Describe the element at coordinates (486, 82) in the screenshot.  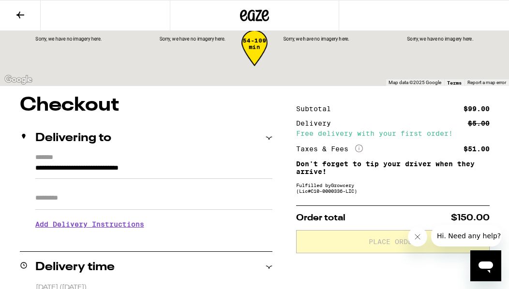
I see `a: Report a map error` at that location.